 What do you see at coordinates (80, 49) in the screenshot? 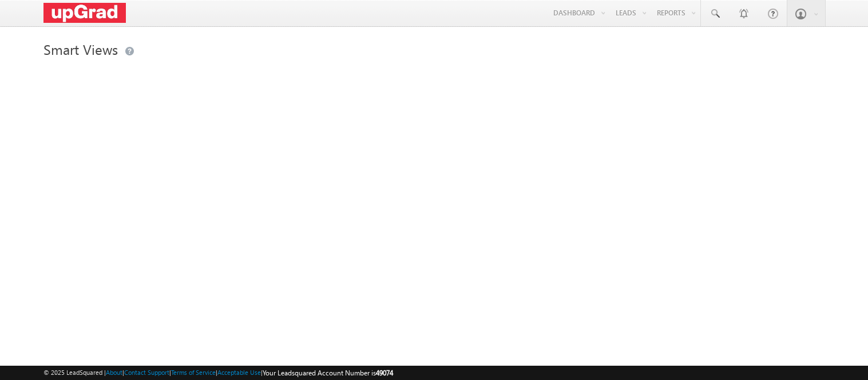
I see `span: Smart Views` at bounding box center [80, 49].